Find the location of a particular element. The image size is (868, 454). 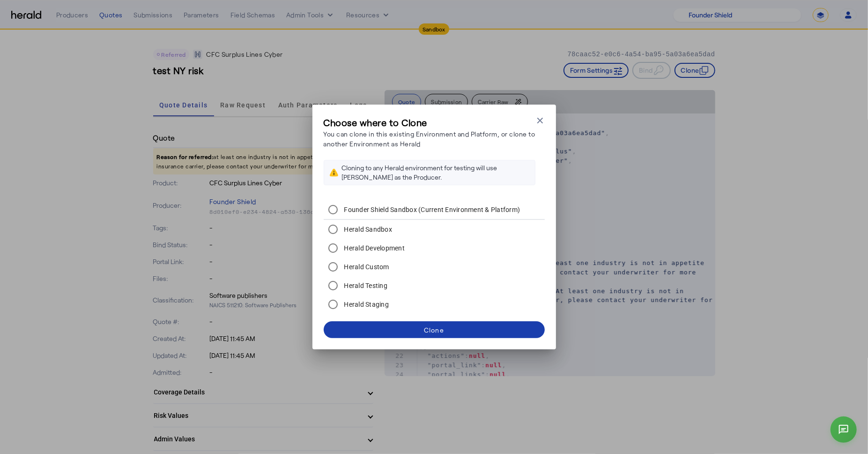

p: You can clone in this existing Environment and Platform, or clone to another Environment as Herald is located at coordinates (430, 139).